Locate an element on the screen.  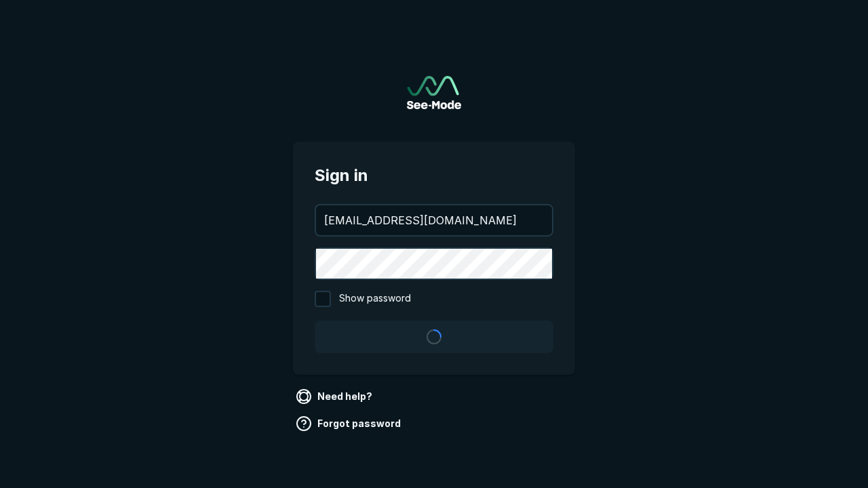
span: Show password is located at coordinates (375, 299).